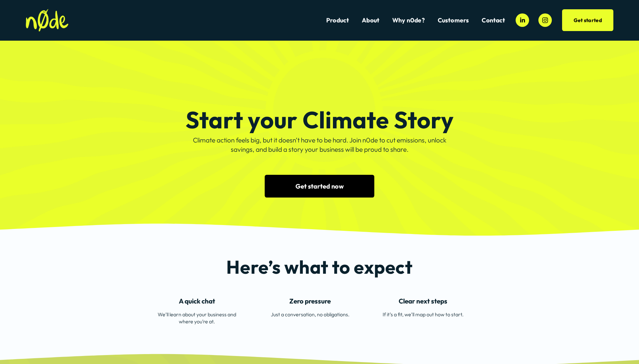 Image resolution: width=639 pixels, height=364 pixels. I want to click on p: Climate action feels big, but it doesn’t have to be hard. Join n0de to cut emissions, unlock savi..., so click(320, 145).